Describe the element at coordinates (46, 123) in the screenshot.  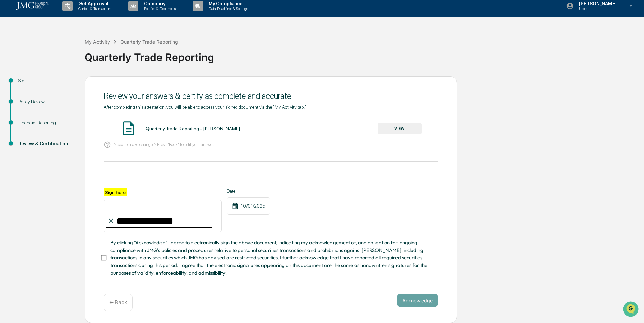
I see `div: Financial Reporting` at that location.